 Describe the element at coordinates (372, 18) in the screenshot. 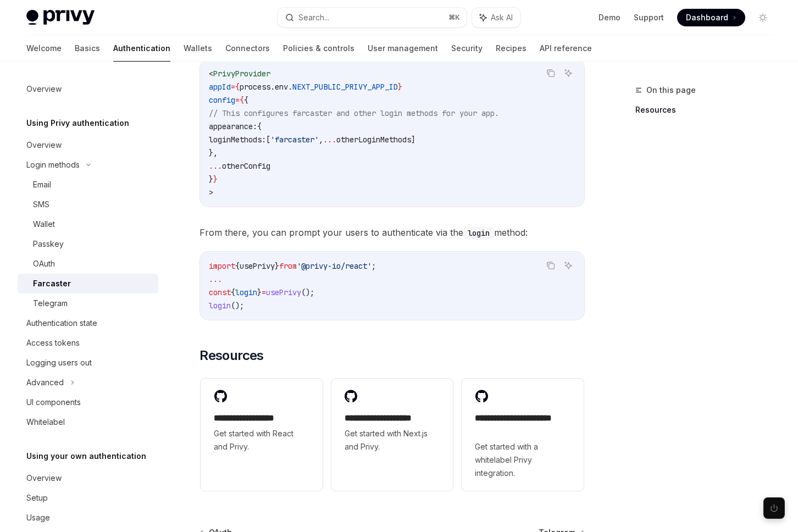

I see `button: Search...⌘K` at that location.